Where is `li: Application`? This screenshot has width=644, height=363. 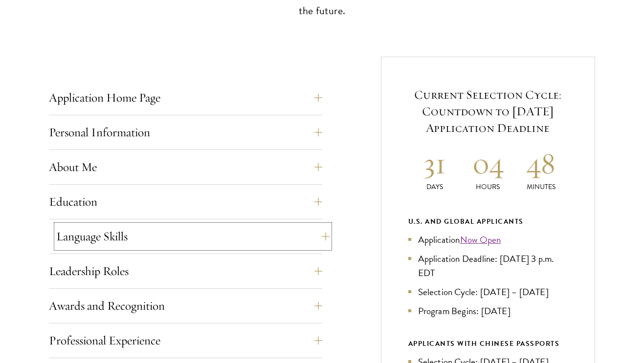 li: Application is located at coordinates (488, 240).